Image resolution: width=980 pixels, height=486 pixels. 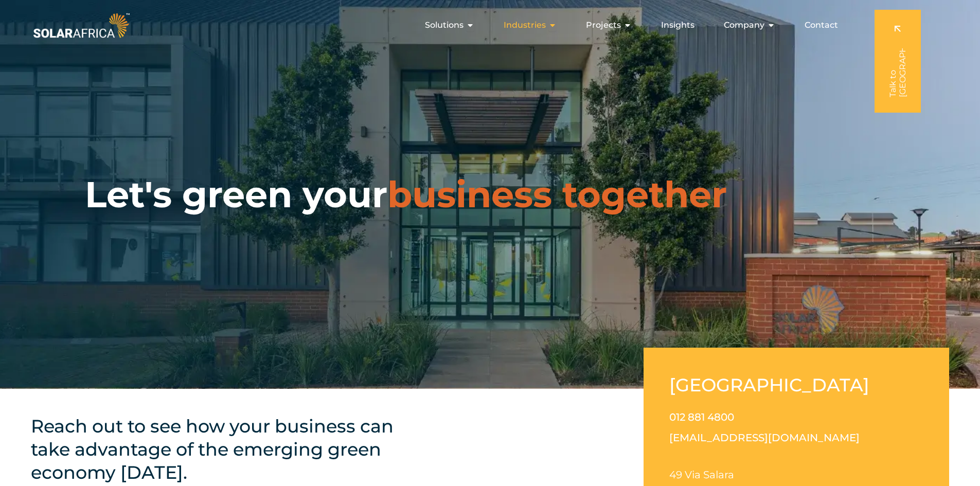 What do you see at coordinates (489, 25) in the screenshot?
I see `div: Menu Toggle` at bounding box center [489, 25].